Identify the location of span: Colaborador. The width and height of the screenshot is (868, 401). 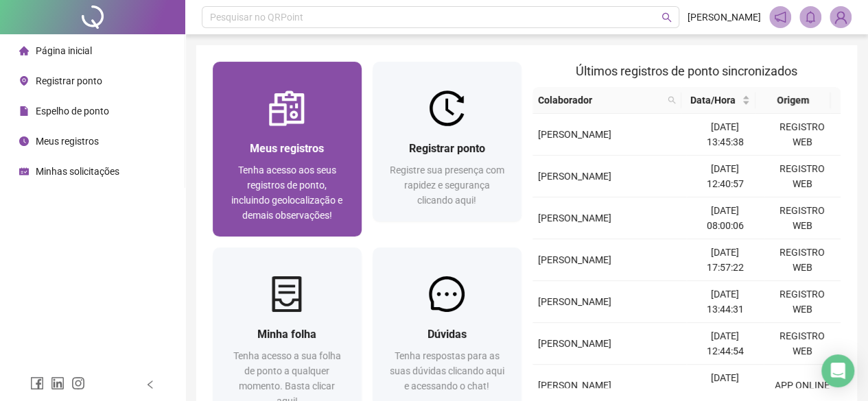
(600, 100).